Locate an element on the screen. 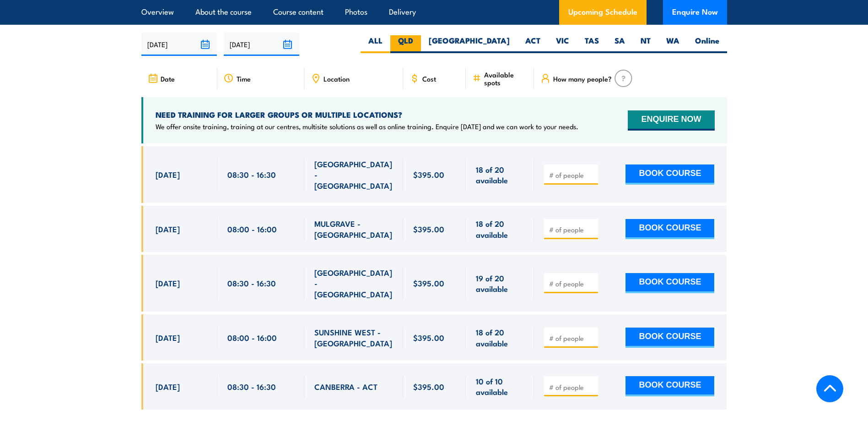 This screenshot has height=427, width=868. label: SA is located at coordinates (620, 44).